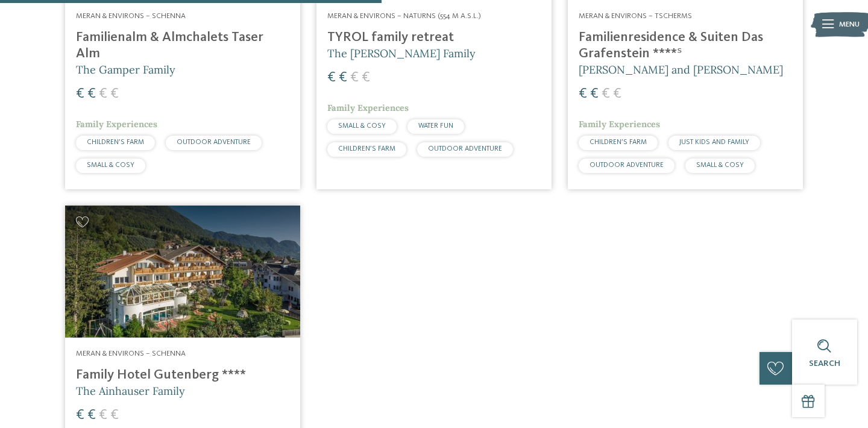  Describe the element at coordinates (404, 15) in the screenshot. I see `span: Meran & Environs – Naturns (554 m a.s.l.)` at that location.